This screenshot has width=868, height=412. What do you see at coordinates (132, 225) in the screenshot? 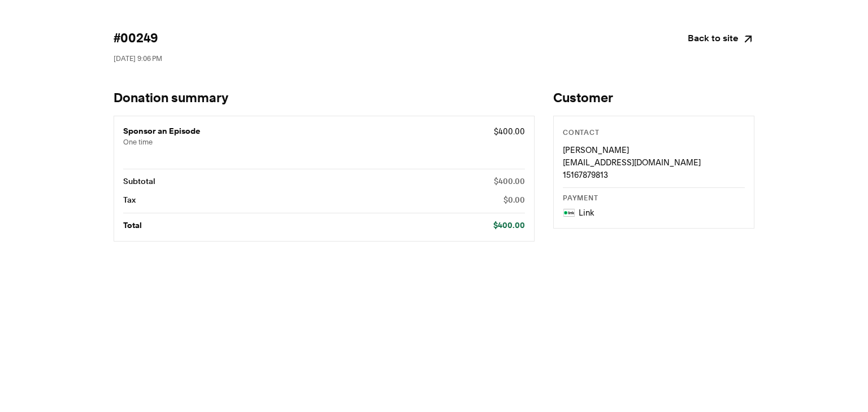
I see `p: Total` at bounding box center [132, 225].